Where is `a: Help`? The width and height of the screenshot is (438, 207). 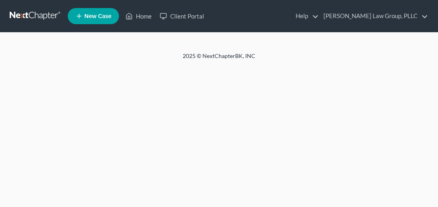
a: Help is located at coordinates (305, 16).